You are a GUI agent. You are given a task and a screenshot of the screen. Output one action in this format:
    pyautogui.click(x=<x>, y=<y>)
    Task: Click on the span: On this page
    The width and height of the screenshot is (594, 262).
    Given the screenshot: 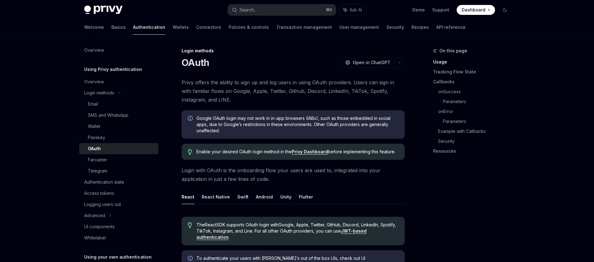 What is the action you would take?
    pyautogui.click(x=453, y=51)
    